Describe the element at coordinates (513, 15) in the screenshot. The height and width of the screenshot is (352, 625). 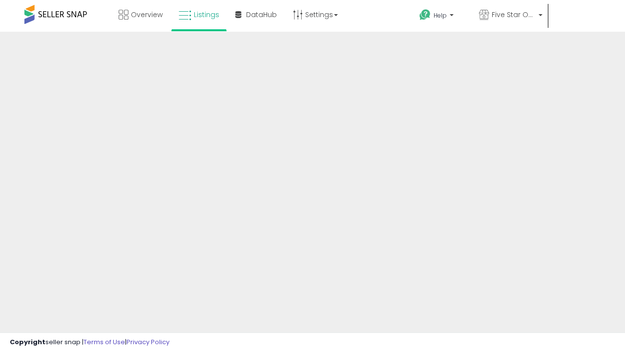
I see `span: Five Star Outlet Store` at that location.